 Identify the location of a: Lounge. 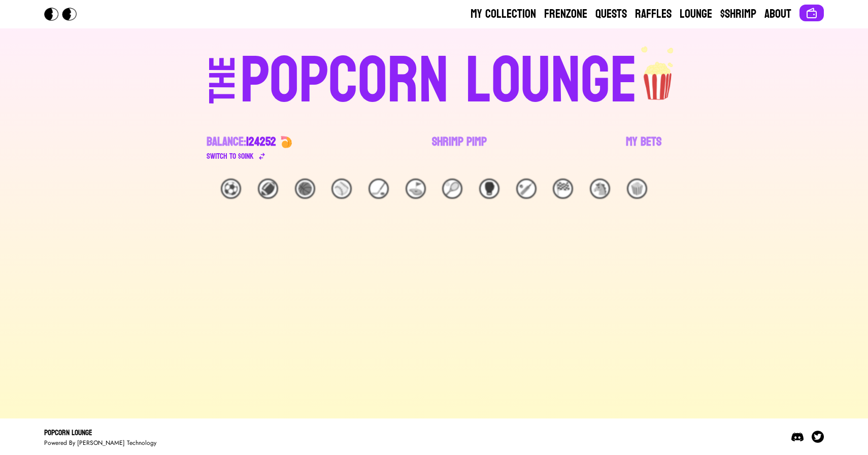
(696, 14).